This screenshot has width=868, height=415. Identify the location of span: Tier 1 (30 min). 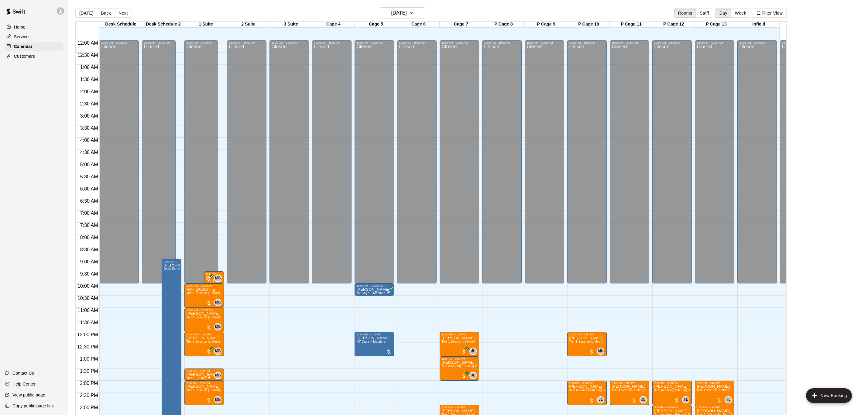
(197, 378).